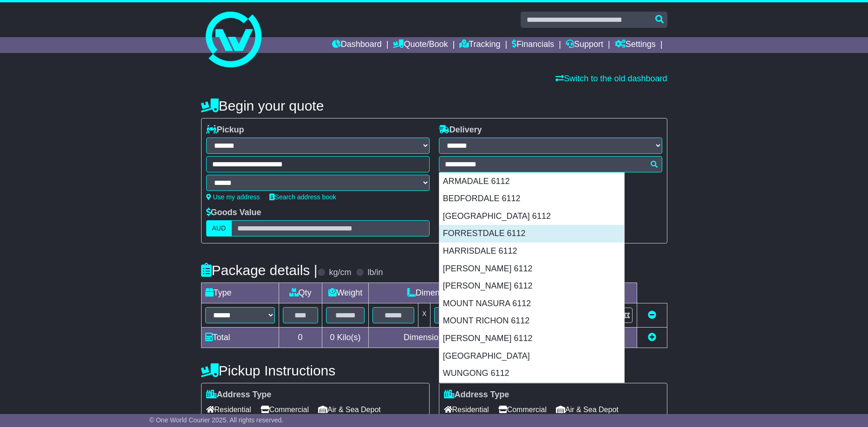 The height and width of the screenshot is (427, 868). What do you see at coordinates (356, 45) in the screenshot?
I see `a: Dashboard` at bounding box center [356, 45].